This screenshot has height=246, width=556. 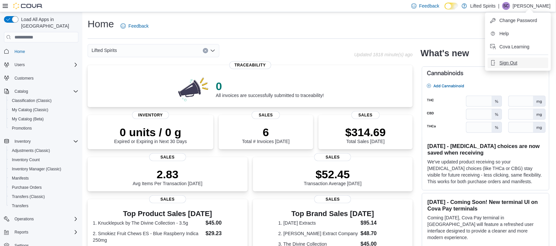 I want to click on a: Transfers (Classic), so click(x=28, y=197).